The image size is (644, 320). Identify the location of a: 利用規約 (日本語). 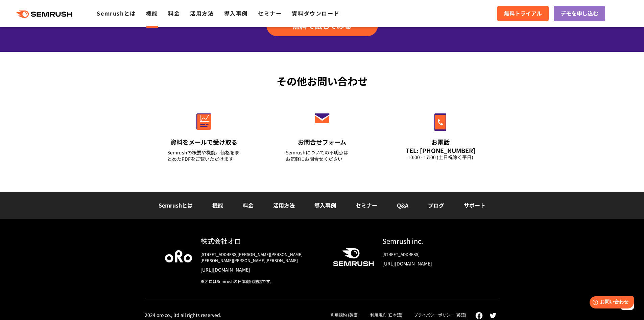
(386, 314).